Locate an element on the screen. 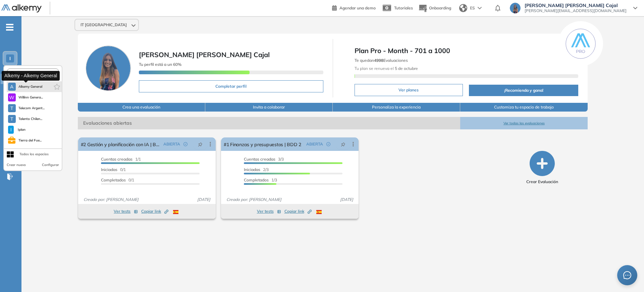  span: Iplan is located at coordinates (22, 130).